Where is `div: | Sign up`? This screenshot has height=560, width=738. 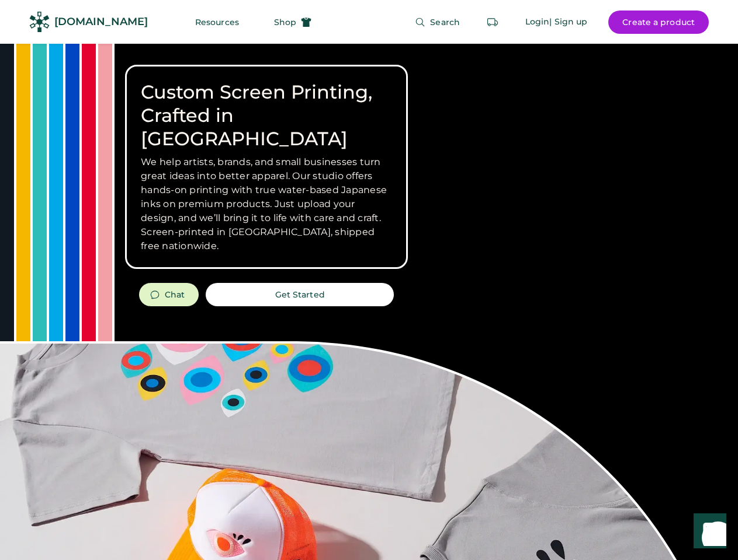
div: | Sign up is located at coordinates (567, 22).